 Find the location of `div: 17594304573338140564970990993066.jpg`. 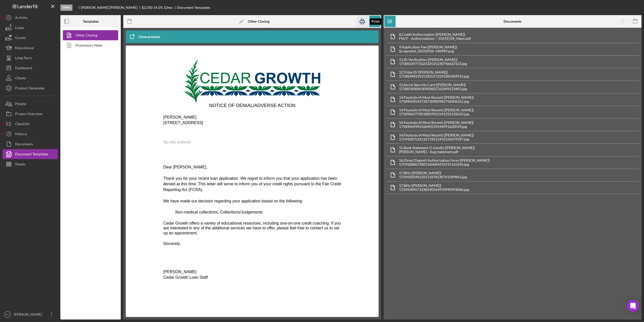

div: 17594304573338140564970990993066.jpg is located at coordinates (434, 190).